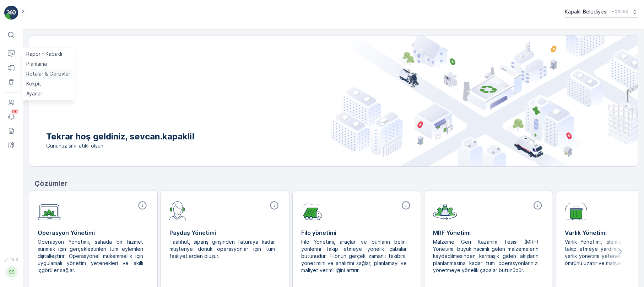 This screenshot has width=644, height=287. I want to click on p: ( +03:00 ), so click(619, 11).